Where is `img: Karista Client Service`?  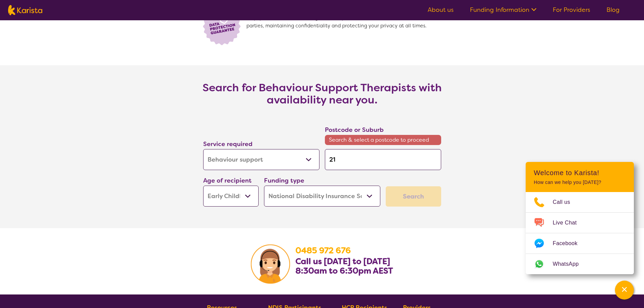 img: Karista Client Service is located at coordinates (270, 264).